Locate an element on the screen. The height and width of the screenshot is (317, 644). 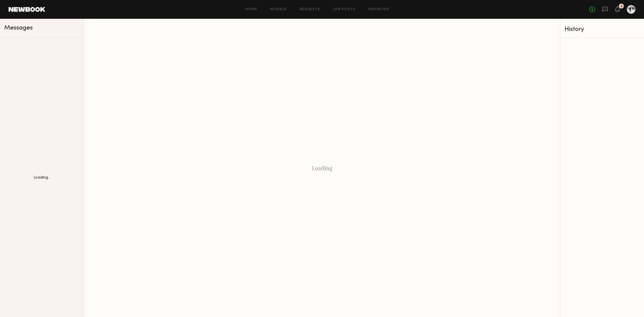
a: Requests is located at coordinates (310, 9).